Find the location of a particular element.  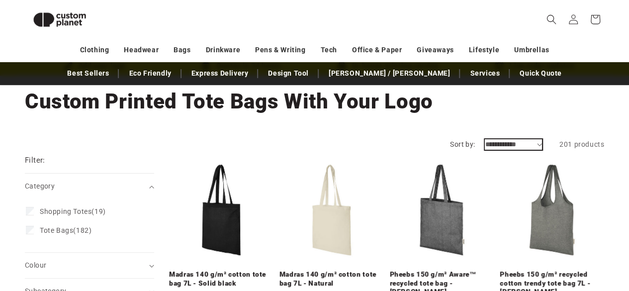

span: Shopping Totes is located at coordinates (66, 211).